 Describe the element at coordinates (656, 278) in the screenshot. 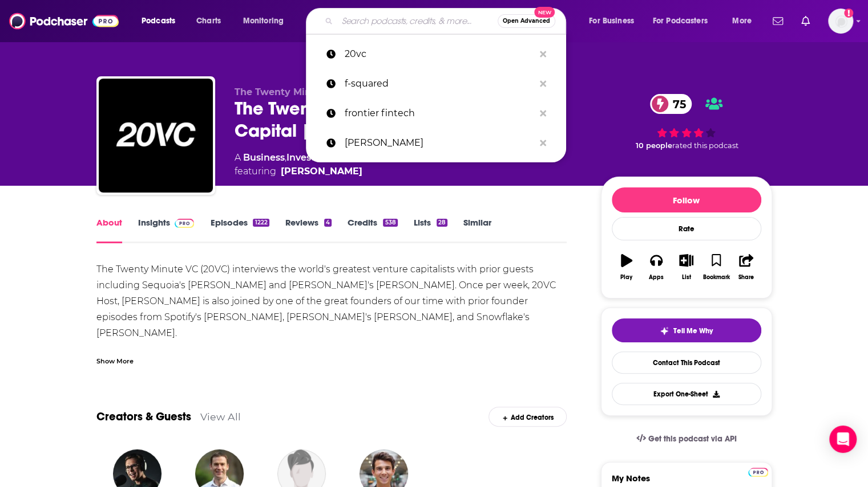

I see `div: Apps` at that location.